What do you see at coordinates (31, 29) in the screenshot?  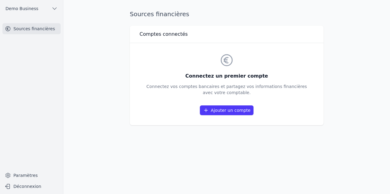 I see `a: Sources financières` at bounding box center [31, 29].